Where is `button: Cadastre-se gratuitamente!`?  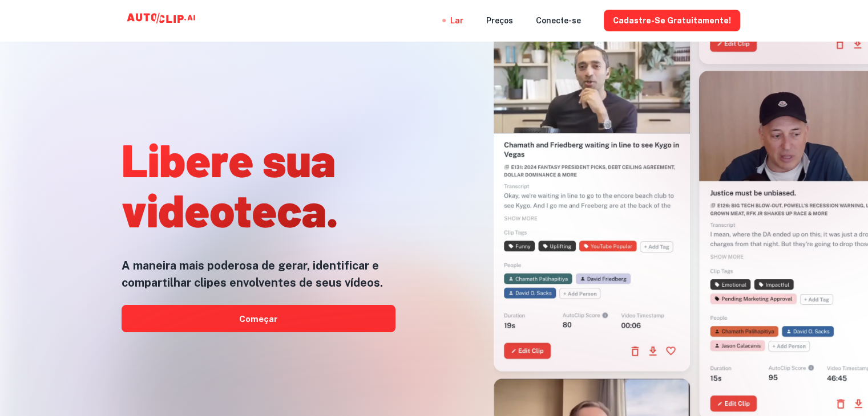
button: Cadastre-se gratuitamente! is located at coordinates (672, 20).